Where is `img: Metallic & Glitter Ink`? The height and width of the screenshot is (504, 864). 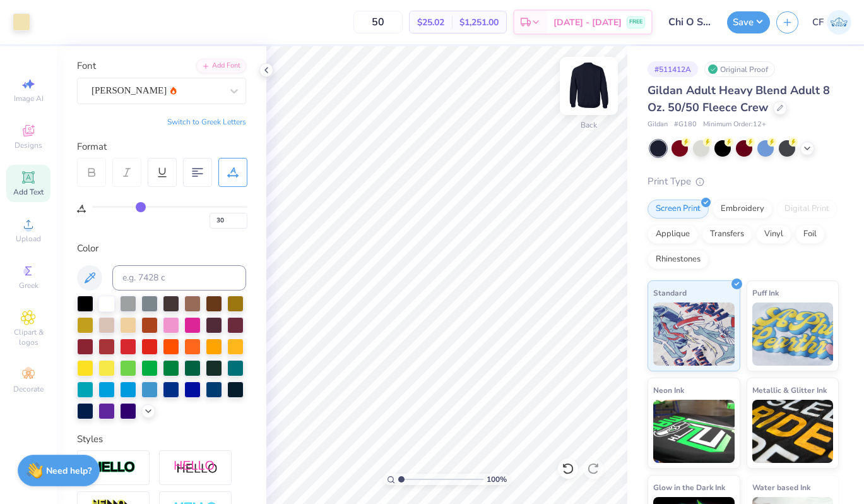
img: Metallic & Glitter Ink is located at coordinates (793, 431).